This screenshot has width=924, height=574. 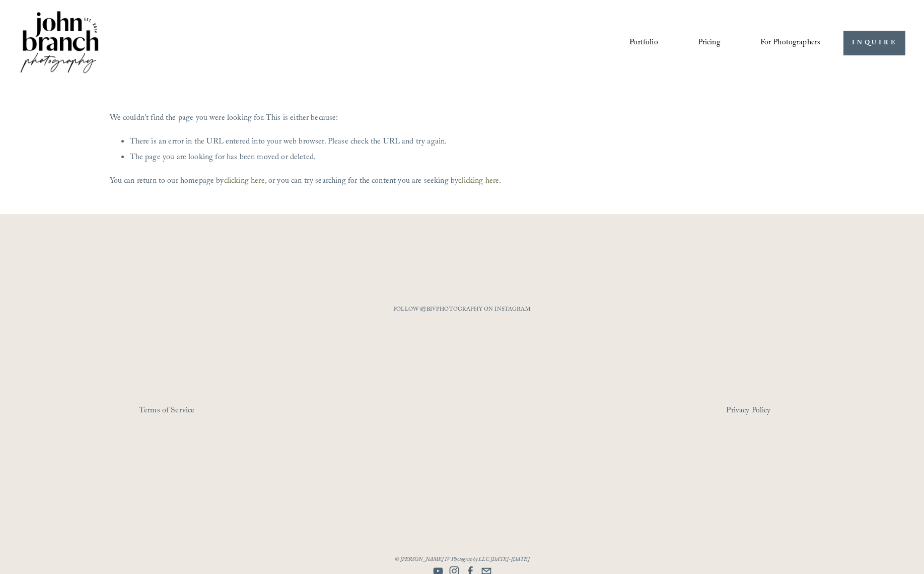 What do you see at coordinates (463, 110) in the screenshot?
I see `p: We couldn't find the page you were looking for. This is either because:` at bounding box center [463, 110].